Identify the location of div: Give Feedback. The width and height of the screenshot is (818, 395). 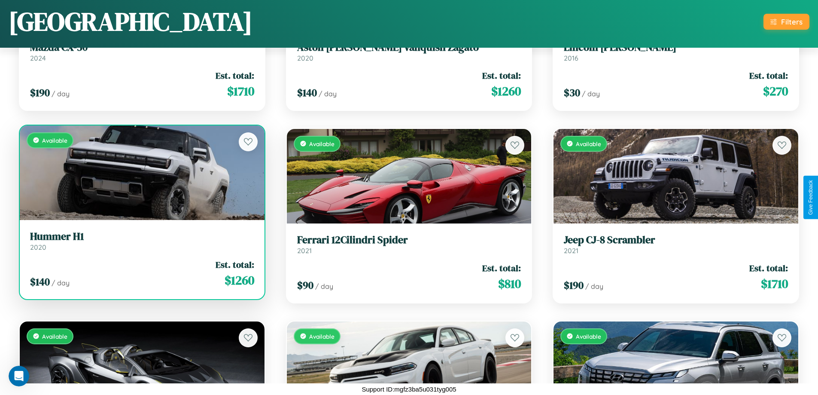
(811, 197).